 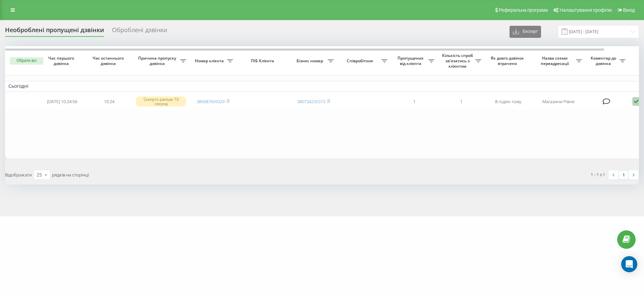 I want to click on span: Причина пропуску дзвінка, so click(x=158, y=60).